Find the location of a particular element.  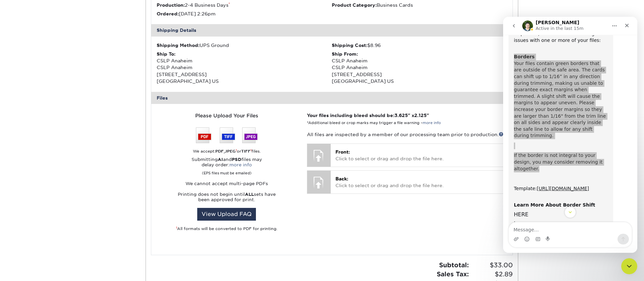

span: $2.89 is located at coordinates (492, 274).